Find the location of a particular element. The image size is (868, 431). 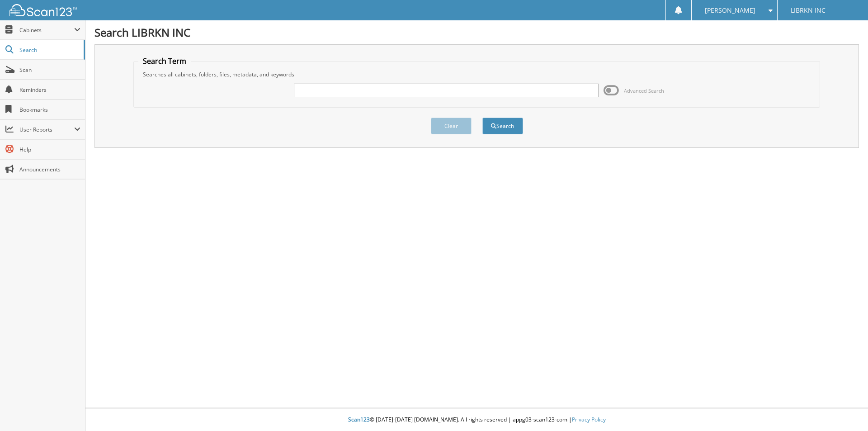

span: LIBRKN INC is located at coordinates (808, 10).